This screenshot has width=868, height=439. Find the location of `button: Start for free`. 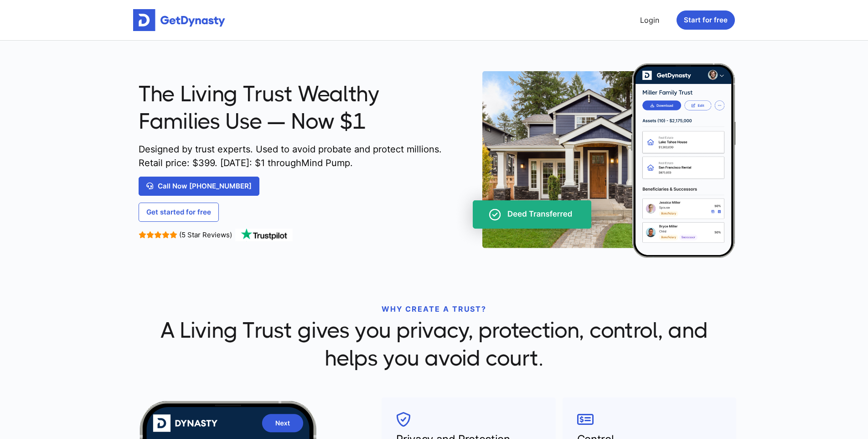

button: Start for free is located at coordinates (705, 20).